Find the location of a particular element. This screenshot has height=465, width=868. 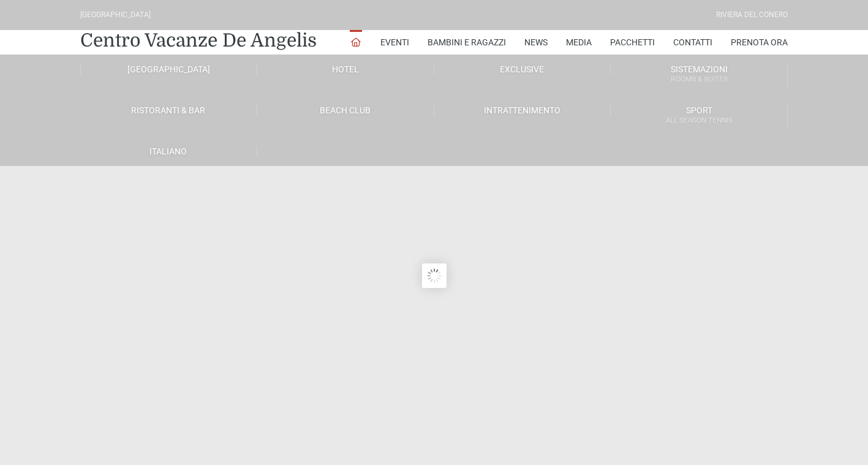

a: Media is located at coordinates (579, 42).